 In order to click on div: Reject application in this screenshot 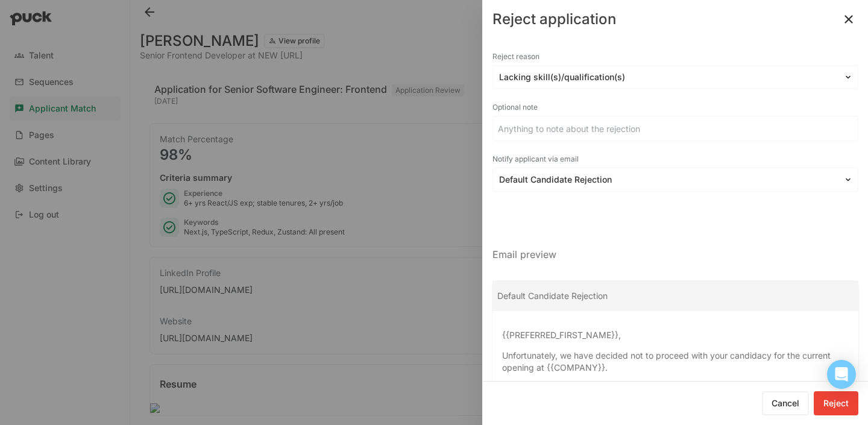, I will do `click(554, 19)`.